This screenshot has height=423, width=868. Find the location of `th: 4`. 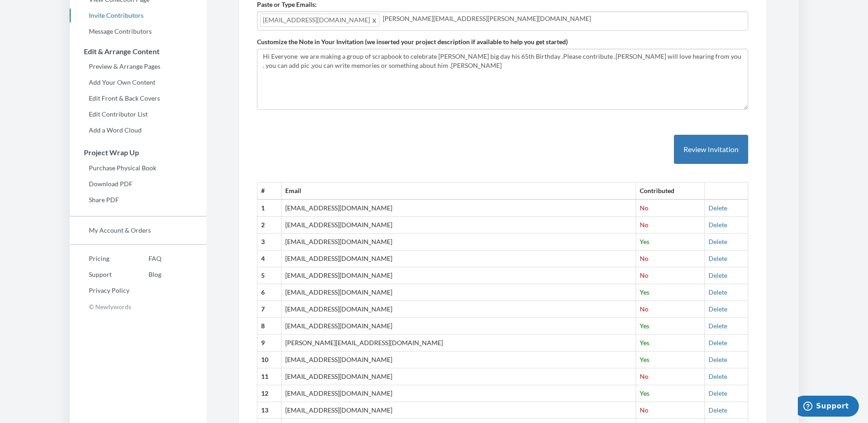

th: 4 is located at coordinates (269, 259).